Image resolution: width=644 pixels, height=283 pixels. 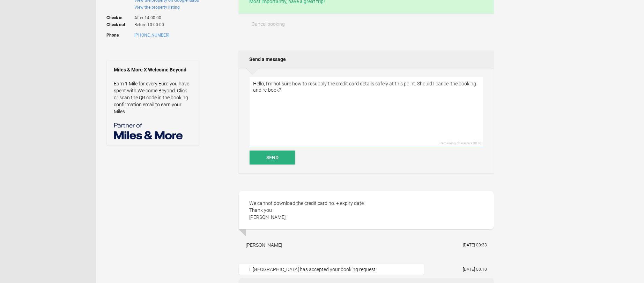 What do you see at coordinates (148, 130) in the screenshot?
I see `img: Miles & More` at bounding box center [148, 130].